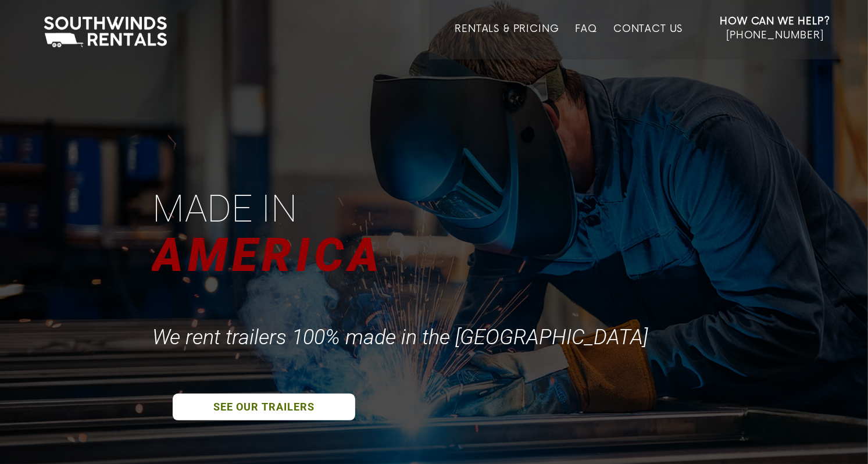 The height and width of the screenshot is (464, 868). What do you see at coordinates (506, 41) in the screenshot?
I see `a: Rentals & Pricing` at bounding box center [506, 41].